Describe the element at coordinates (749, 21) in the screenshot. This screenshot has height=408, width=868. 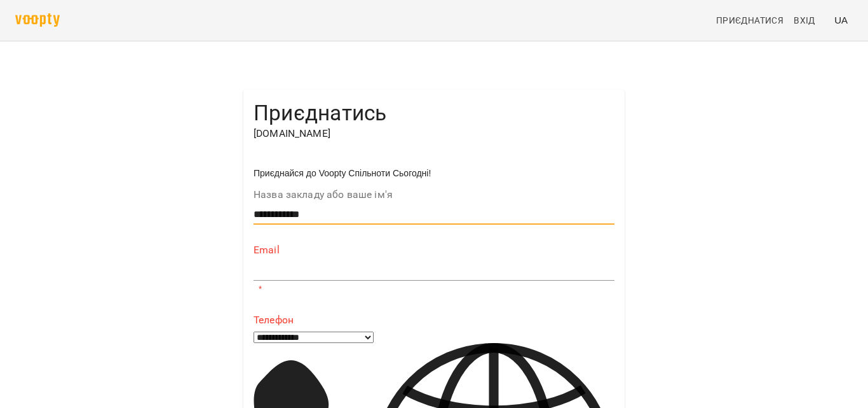
I see `span: Приєднатися` at that location.